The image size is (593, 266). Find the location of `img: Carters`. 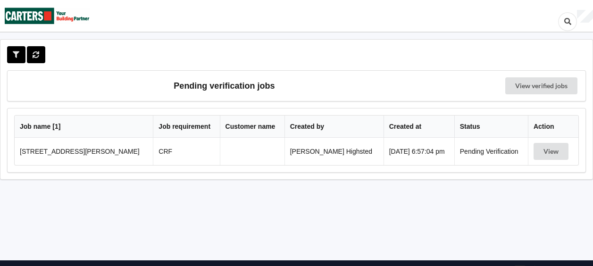

img: Carters is located at coordinates (47, 16).